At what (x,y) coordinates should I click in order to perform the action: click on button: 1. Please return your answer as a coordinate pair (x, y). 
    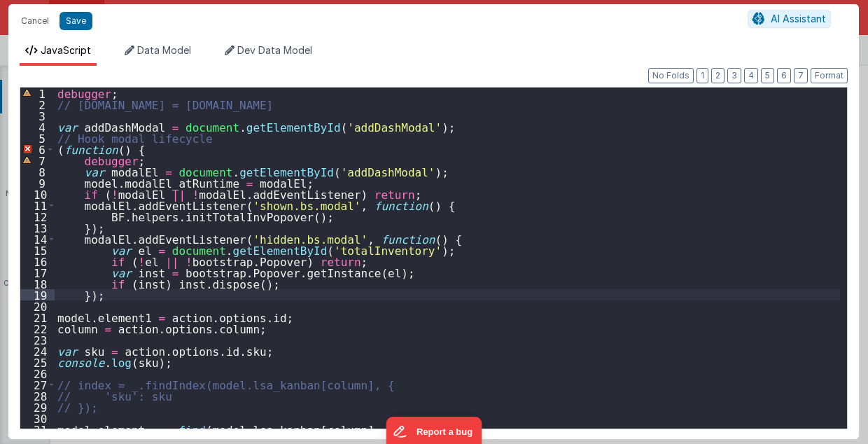
    Looking at the image, I should click on (702, 76).